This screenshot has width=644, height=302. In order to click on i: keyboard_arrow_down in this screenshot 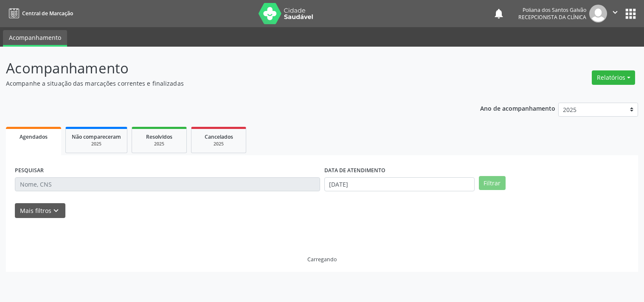, I will do `click(56, 211)`.